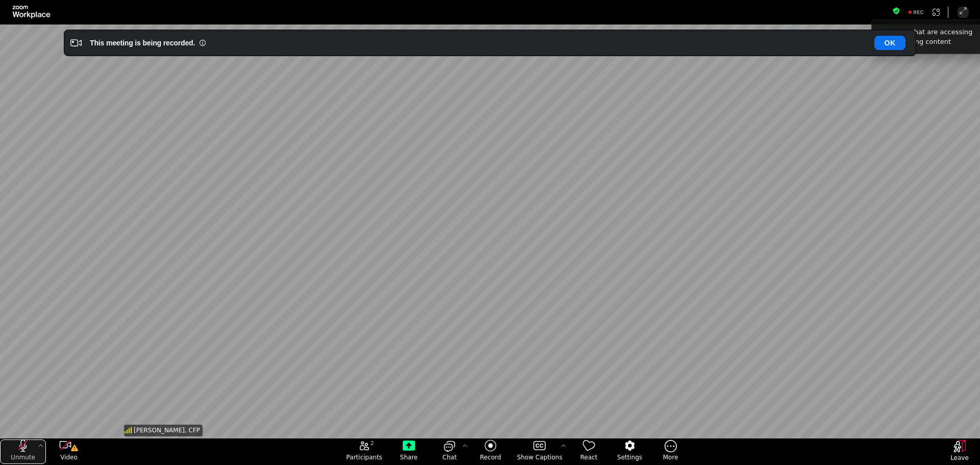  Describe the element at coordinates (890, 43) in the screenshot. I see `button: OK` at that location.